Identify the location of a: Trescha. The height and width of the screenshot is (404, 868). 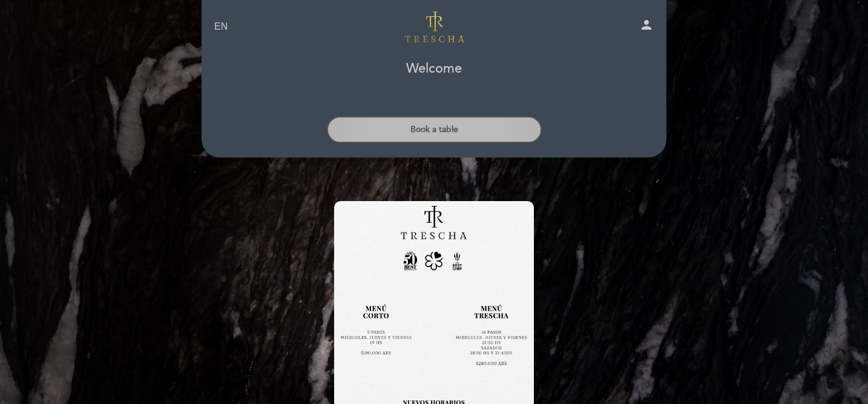
(434, 27).